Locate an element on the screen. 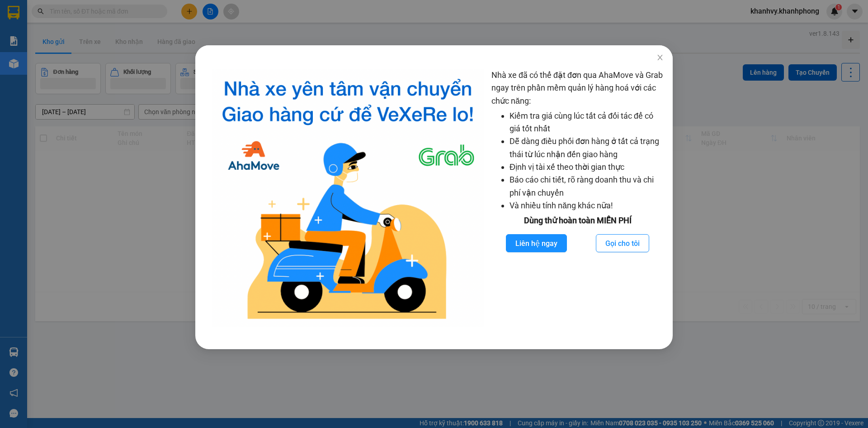  button: Liên hệ ngay is located at coordinates (536, 243).